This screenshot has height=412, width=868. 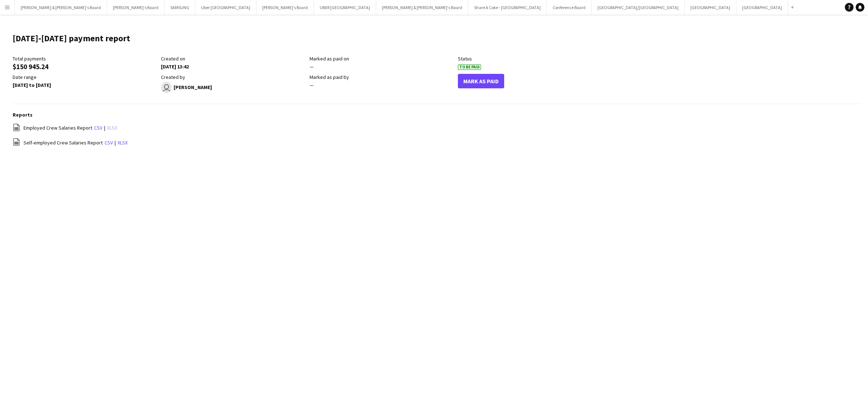 What do you see at coordinates (233, 58) in the screenshot?
I see `div: Created on` at bounding box center [233, 58].